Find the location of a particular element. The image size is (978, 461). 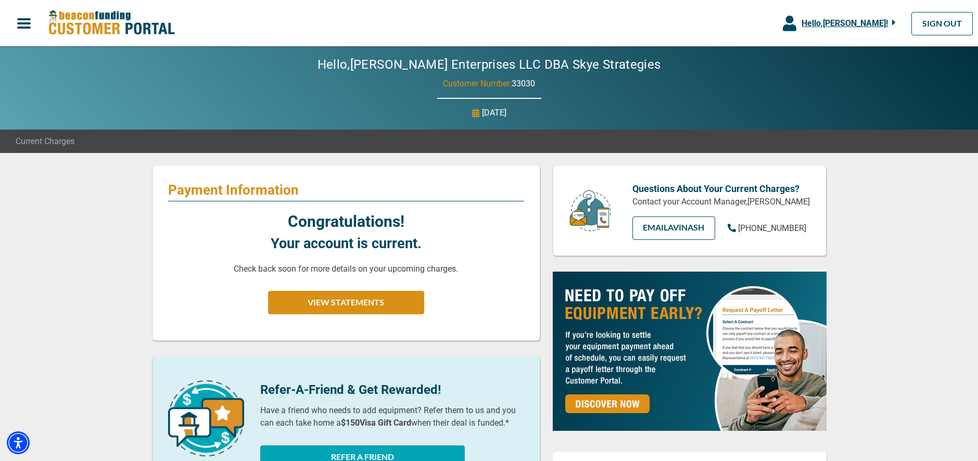

p: Have a friend who needs to add equipment? Refer them to us and you can each take home a when thei... is located at coordinates (392, 417).